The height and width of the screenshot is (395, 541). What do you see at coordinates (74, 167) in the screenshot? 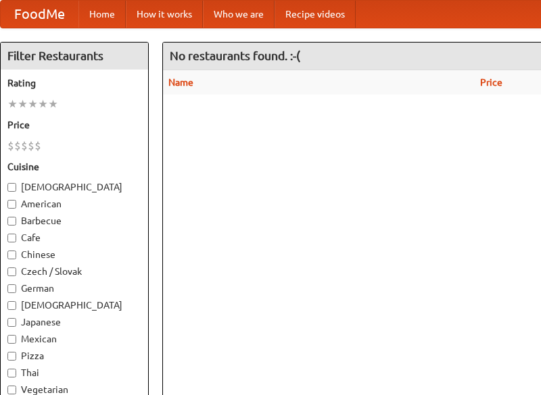
I see `h5: Cuisine` at bounding box center [74, 167].